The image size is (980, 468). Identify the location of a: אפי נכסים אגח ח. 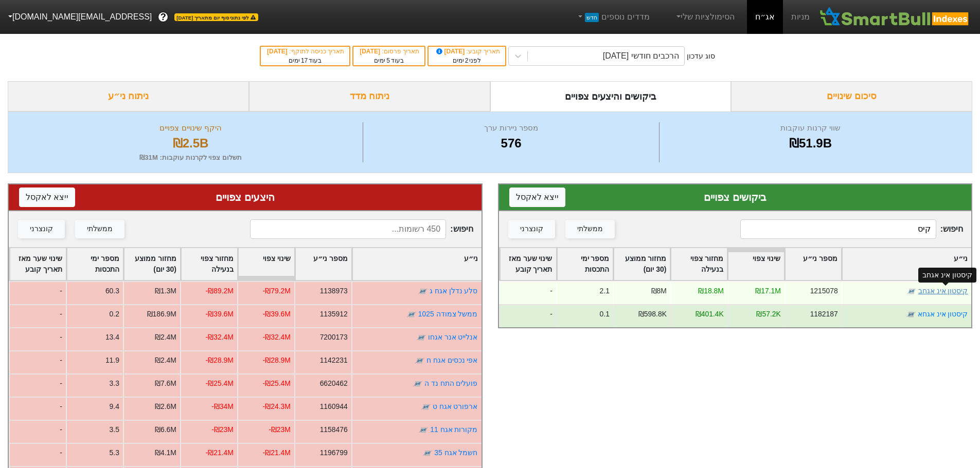
(452, 361).